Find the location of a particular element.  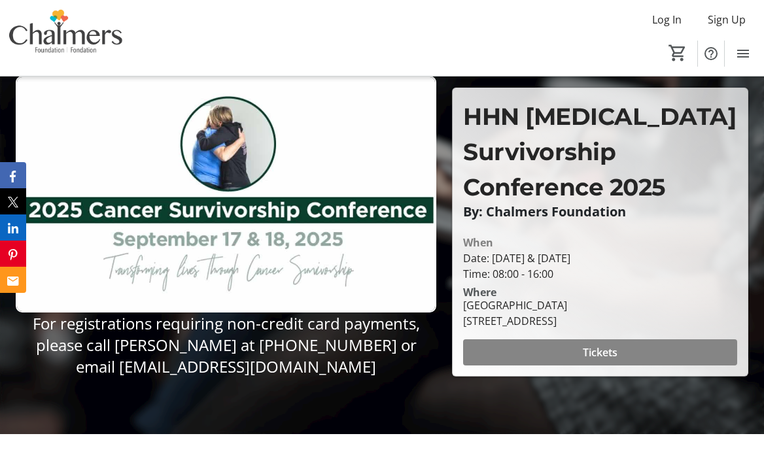

span: Sign Up is located at coordinates (727, 20).